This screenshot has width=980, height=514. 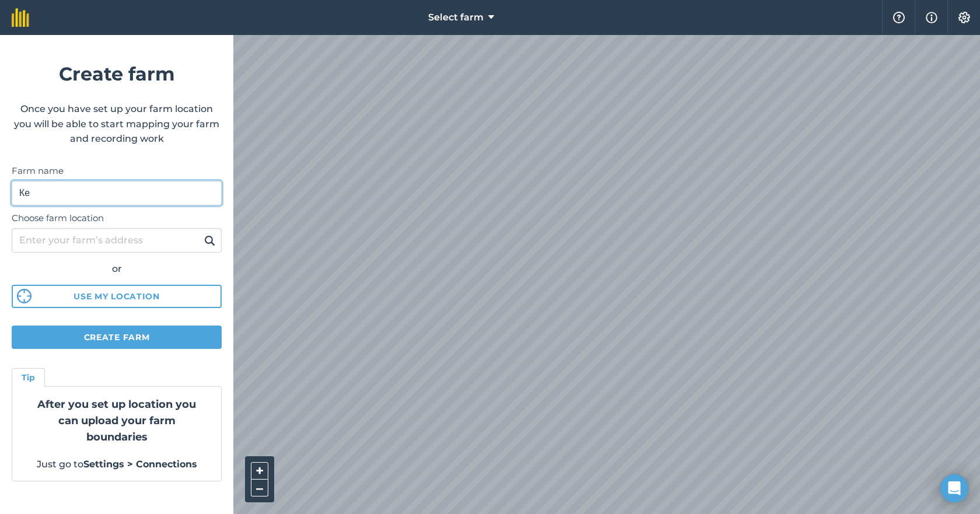 I want to click on img: svg+xml;base64,PHN2ZyB4bWxucz0iaHR0cDovL3d3dy53My5vcmcvMjAwMC9zdmciIHdpZHRoPSIxOSIgaGVpZ2h0PSIyNC..., so click(x=209, y=240).